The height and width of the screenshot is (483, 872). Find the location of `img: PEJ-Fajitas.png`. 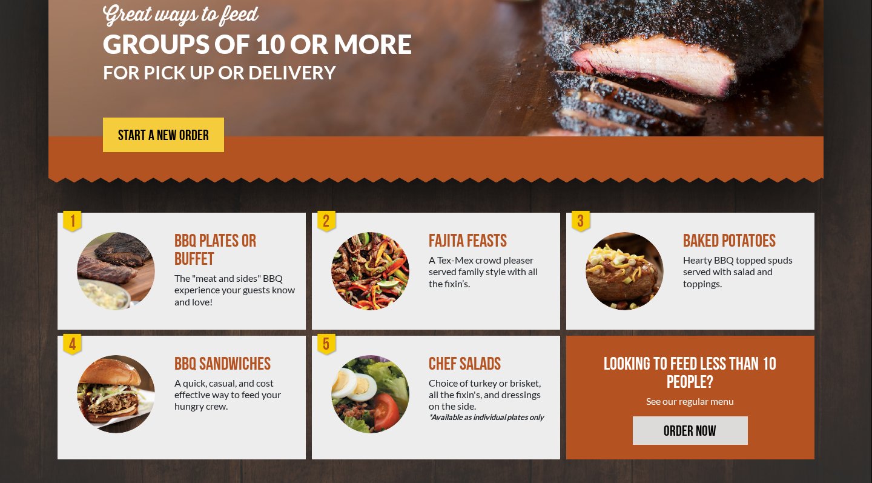

img: PEJ-Fajitas.png is located at coordinates (370, 271).